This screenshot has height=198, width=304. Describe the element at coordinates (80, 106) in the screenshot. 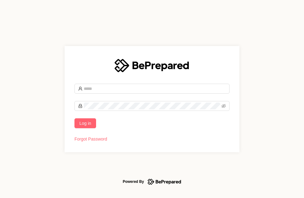

I see `span: lock` at that location.